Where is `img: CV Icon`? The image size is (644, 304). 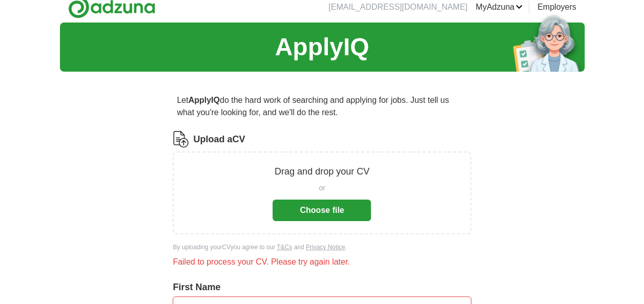 img: CV Icon is located at coordinates (181, 139).